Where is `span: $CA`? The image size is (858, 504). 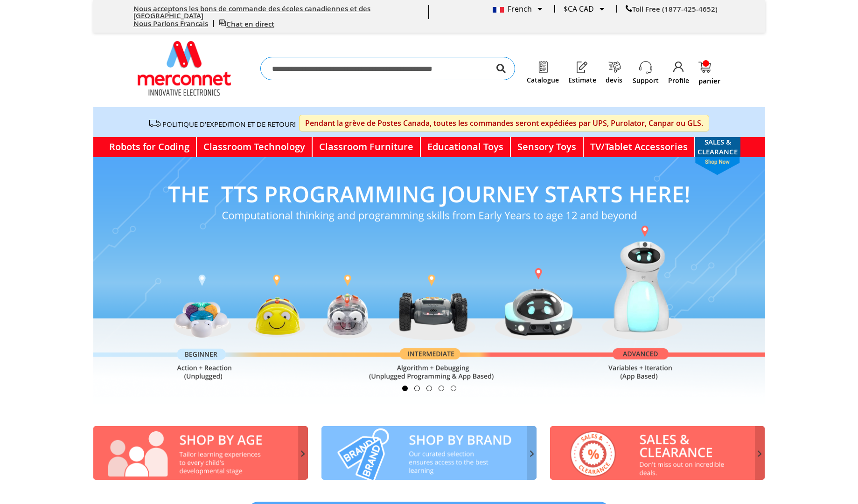
span: $CA is located at coordinates (570, 9).